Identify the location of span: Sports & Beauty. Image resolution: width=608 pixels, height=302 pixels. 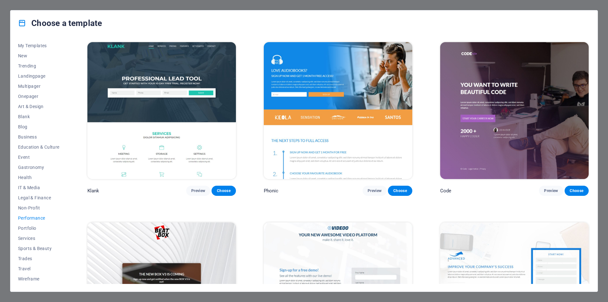
(39, 248).